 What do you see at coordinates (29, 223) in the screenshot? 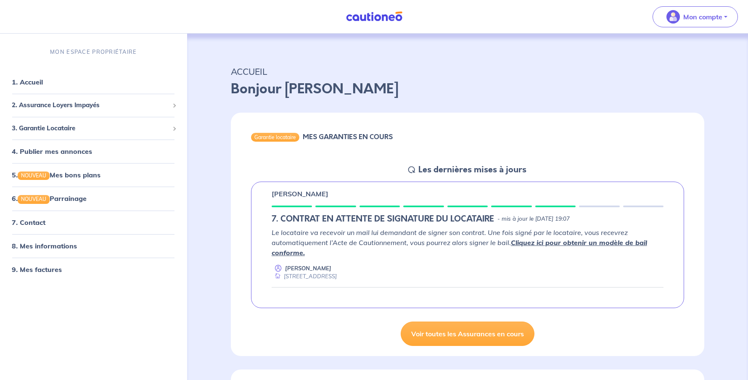
I see `a: 7. Contact` at bounding box center [29, 223].